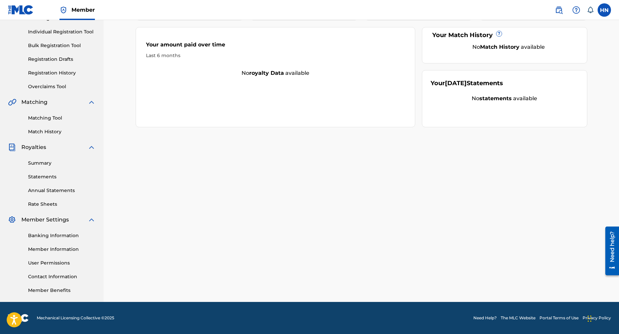  What do you see at coordinates (12, 147) in the screenshot?
I see `img: Royalties` at bounding box center [12, 147].